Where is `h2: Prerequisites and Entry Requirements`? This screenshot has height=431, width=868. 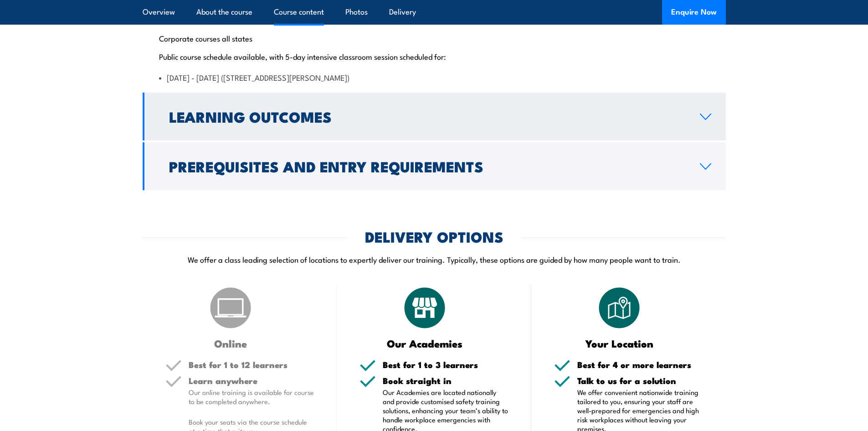 h2: Prerequisites and Entry Requirements is located at coordinates (427, 166).